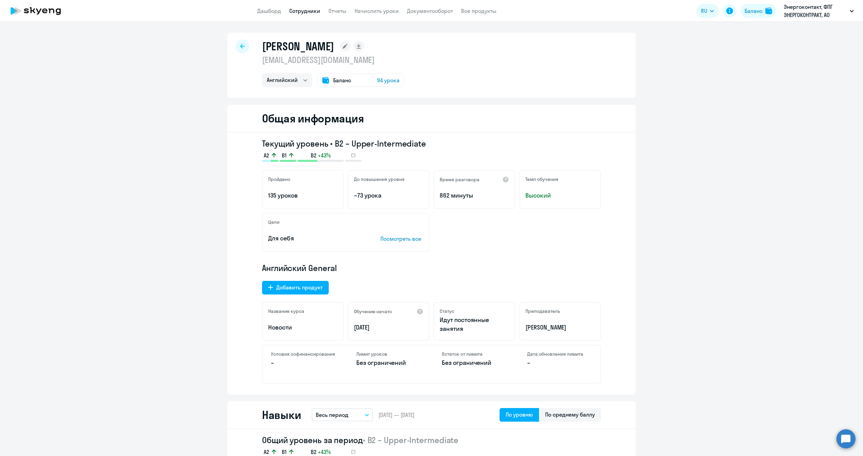 This screenshot has width=863, height=456. I want to click on p: Весь период, so click(332, 415).